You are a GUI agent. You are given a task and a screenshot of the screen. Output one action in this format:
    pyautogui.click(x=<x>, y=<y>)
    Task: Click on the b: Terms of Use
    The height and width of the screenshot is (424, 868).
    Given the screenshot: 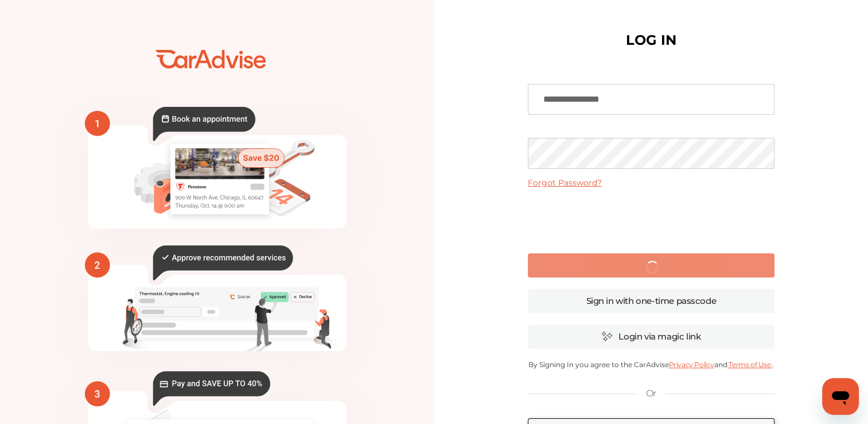 What is the action you would take?
    pyautogui.click(x=750, y=364)
    